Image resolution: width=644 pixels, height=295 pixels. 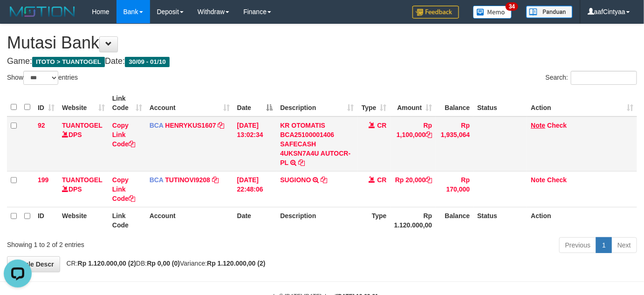 What do you see at coordinates (255, 103) in the screenshot?
I see `th: Date: activate to sort column descending` at bounding box center [255, 103].